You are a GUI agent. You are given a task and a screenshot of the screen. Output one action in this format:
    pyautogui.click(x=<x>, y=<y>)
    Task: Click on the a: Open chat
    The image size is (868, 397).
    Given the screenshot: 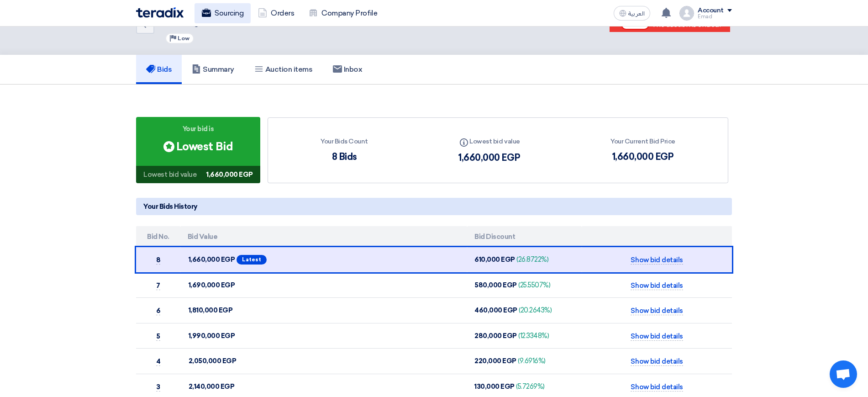 What is the action you would take?
    pyautogui.click(x=843, y=374)
    